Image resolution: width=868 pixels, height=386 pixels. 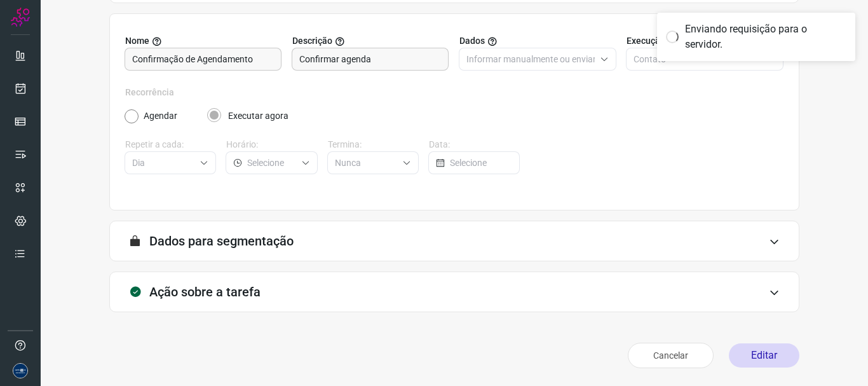 What do you see at coordinates (472, 41) in the screenshot?
I see `span: Dados` at bounding box center [472, 41].